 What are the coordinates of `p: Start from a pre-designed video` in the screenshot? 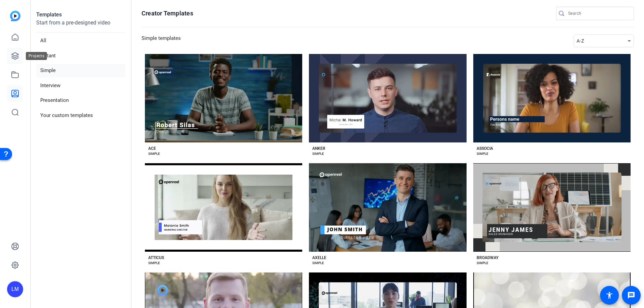 It's located at (81, 25).